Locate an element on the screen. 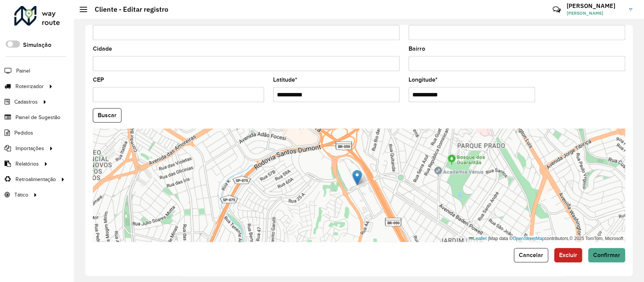 This screenshot has width=644, height=282. button: Confirmar is located at coordinates (607, 255).